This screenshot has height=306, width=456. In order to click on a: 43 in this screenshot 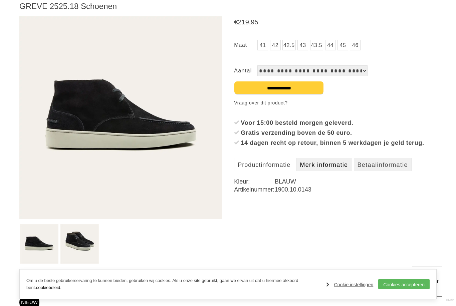, I will do `click(303, 45)`.